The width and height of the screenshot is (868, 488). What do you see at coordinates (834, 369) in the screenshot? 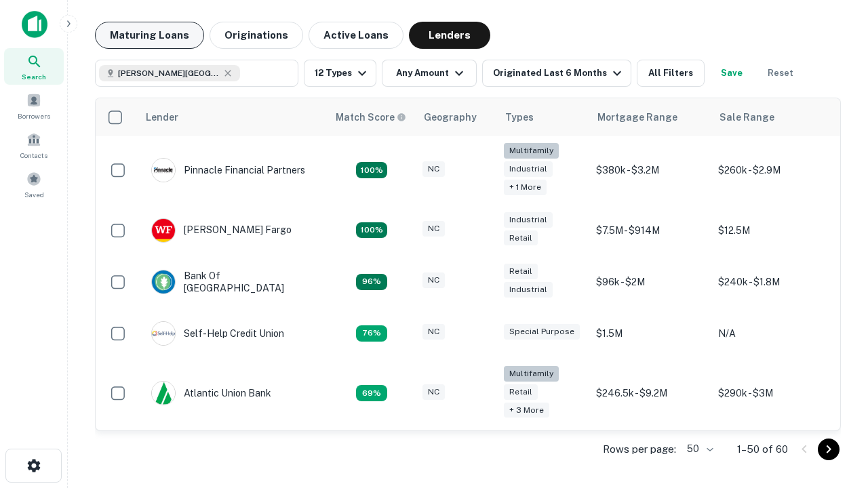
I see `div: Chat Widget` at bounding box center [834, 369].